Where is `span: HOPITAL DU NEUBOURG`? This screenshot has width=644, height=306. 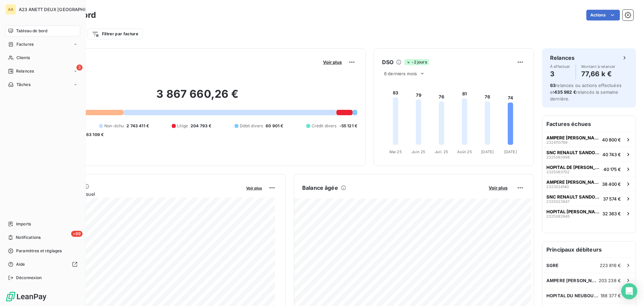 span: HOPITAL DU NEUBOURG is located at coordinates (573, 295).